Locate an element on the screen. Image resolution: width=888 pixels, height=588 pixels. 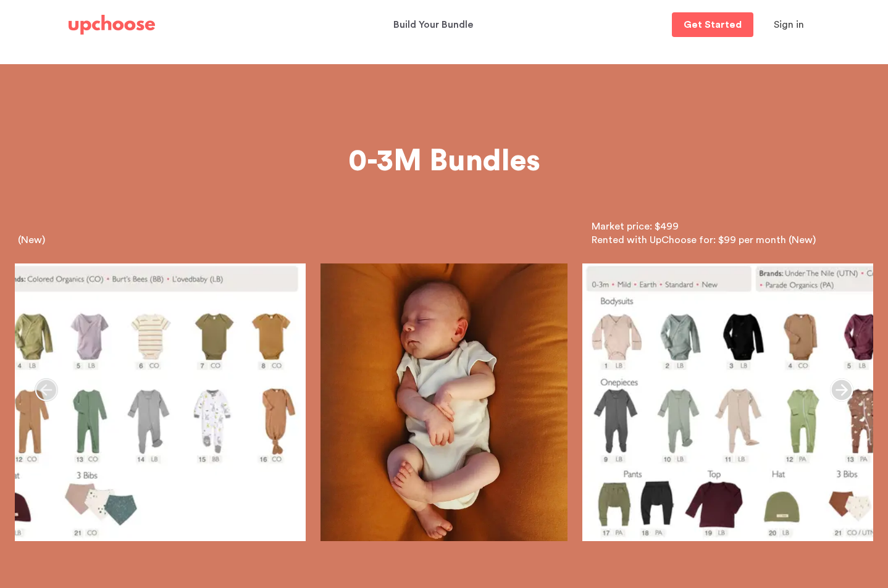
a: UpChoose is located at coordinates (112, 25).